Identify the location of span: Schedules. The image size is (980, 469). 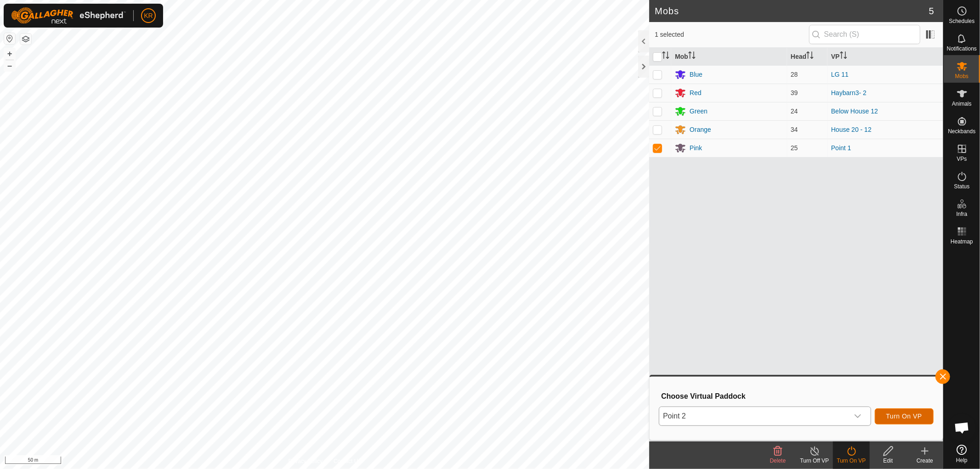
(962, 21).